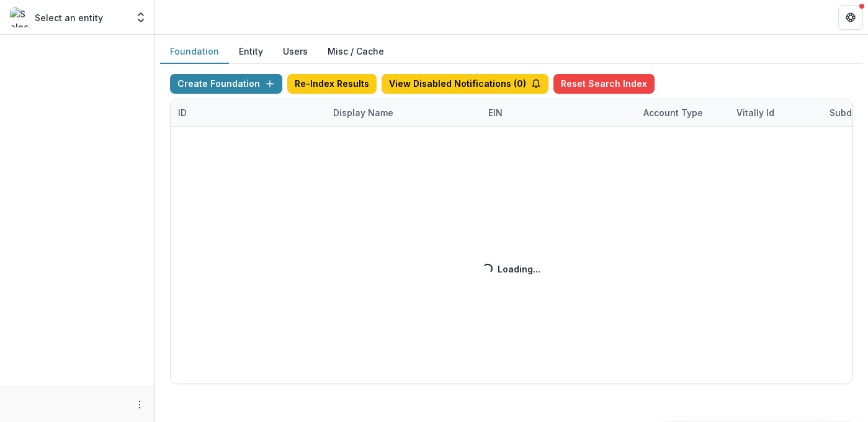 The height and width of the screenshot is (422, 868). Describe the element at coordinates (194, 51) in the screenshot. I see `button: Foundation` at that location.